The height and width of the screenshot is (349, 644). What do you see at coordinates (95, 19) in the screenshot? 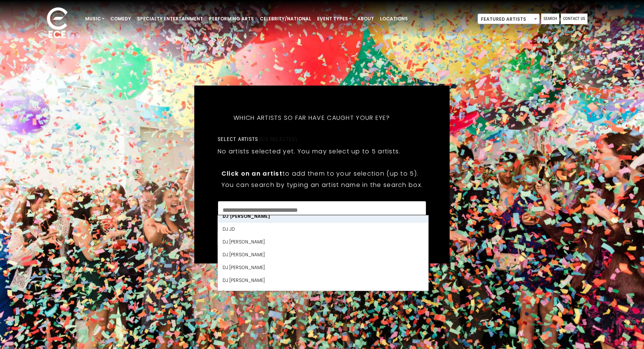
I see `a: Music` at bounding box center [95, 19].